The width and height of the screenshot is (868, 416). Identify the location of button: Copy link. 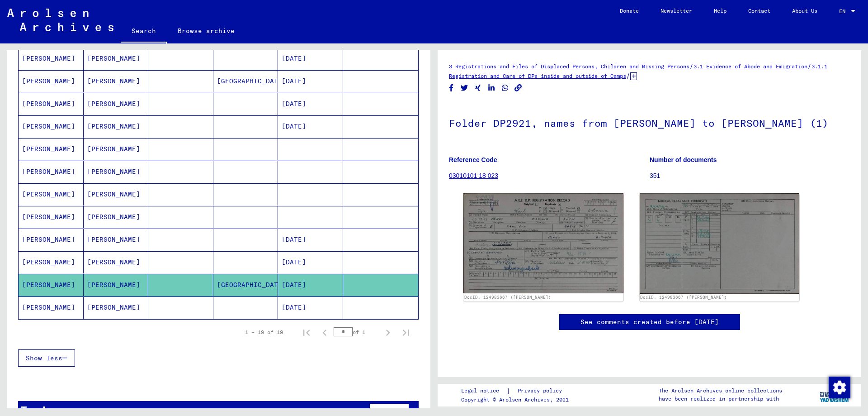
(519, 88).